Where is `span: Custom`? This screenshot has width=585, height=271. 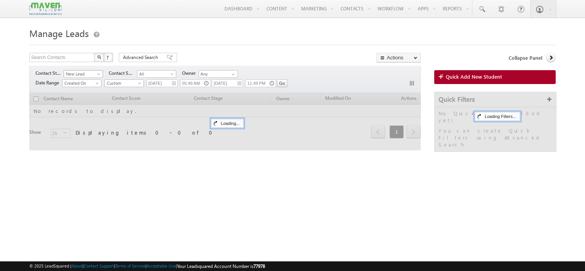
span: Custom is located at coordinates (123, 83).